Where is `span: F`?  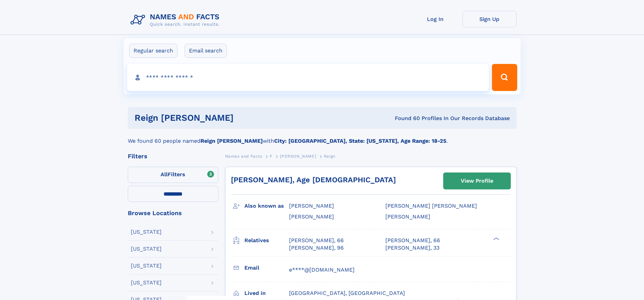 span: F is located at coordinates (271, 156).